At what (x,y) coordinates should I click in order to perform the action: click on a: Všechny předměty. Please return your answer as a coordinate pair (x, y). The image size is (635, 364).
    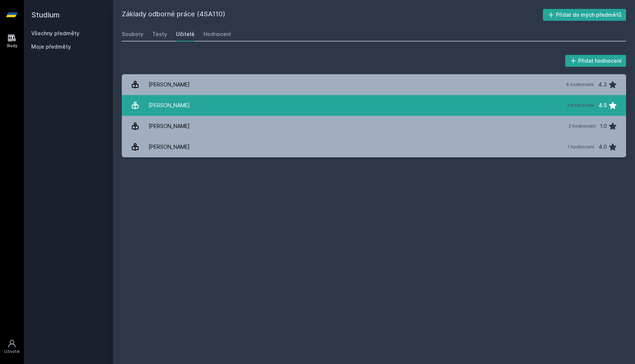
    Looking at the image, I should click on (55, 33).